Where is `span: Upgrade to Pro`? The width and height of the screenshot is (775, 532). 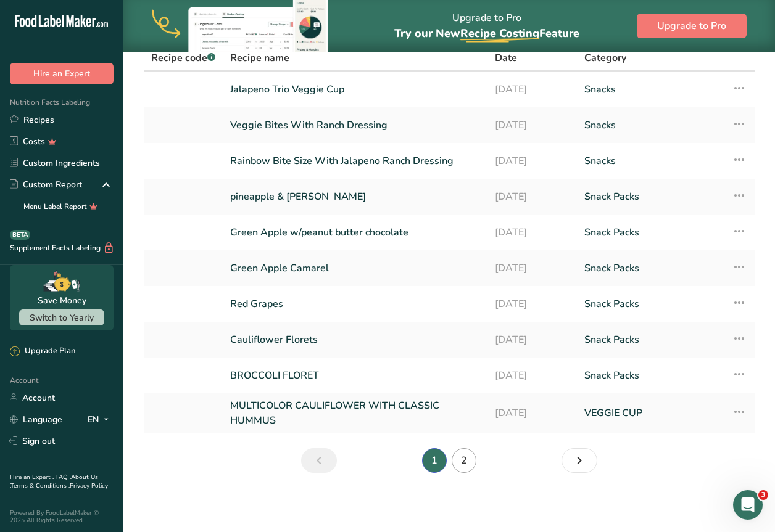
span: Upgrade to Pro is located at coordinates (692, 26).